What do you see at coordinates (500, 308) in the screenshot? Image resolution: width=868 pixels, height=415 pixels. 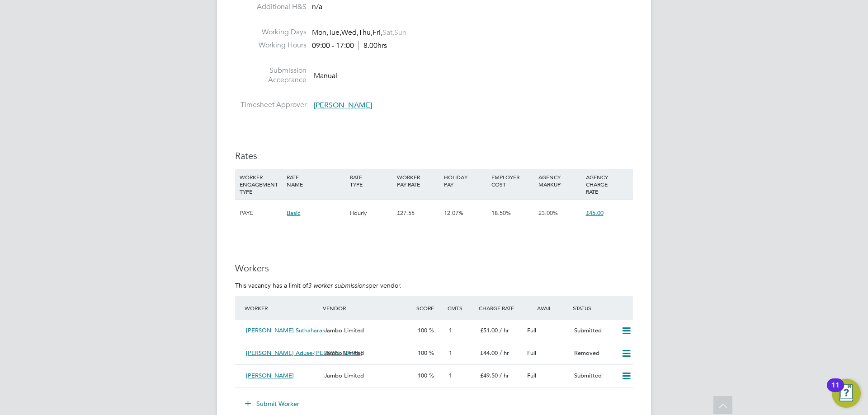 I see `div: Charge Rate` at bounding box center [500, 308].